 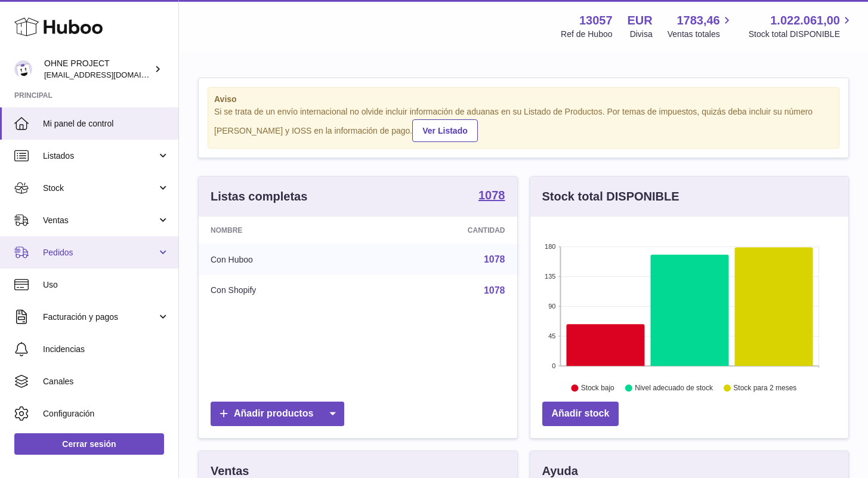 I want to click on text: Nivel adecuado de stock, so click(x=674, y=388).